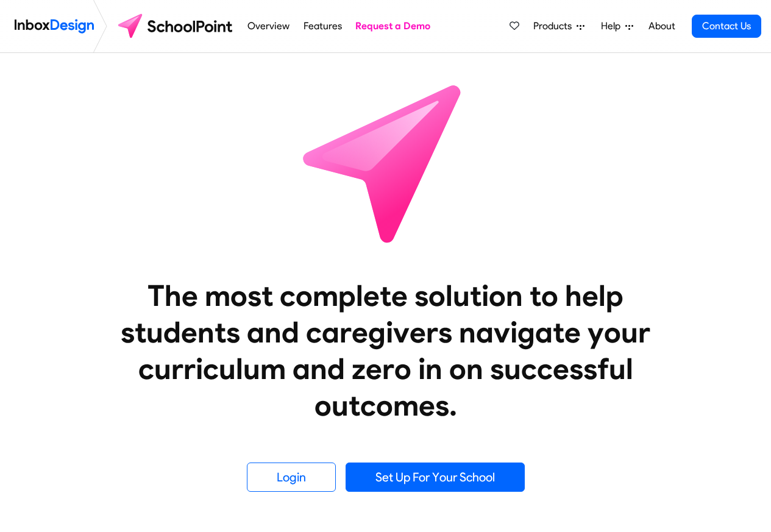 The image size is (771, 532). I want to click on a: Help, so click(617, 26).